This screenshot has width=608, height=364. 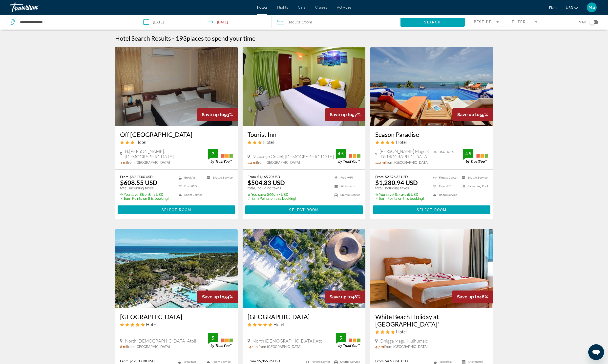 I want to click on h3: Season Paradise, so click(x=431, y=135).